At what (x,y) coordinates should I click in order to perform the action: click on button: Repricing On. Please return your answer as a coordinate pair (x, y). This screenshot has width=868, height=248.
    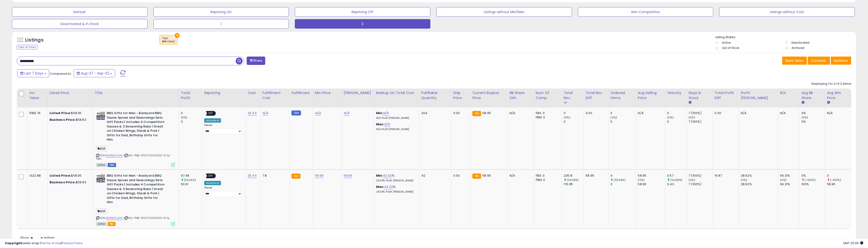
    Looking at the image, I should click on (221, 12).